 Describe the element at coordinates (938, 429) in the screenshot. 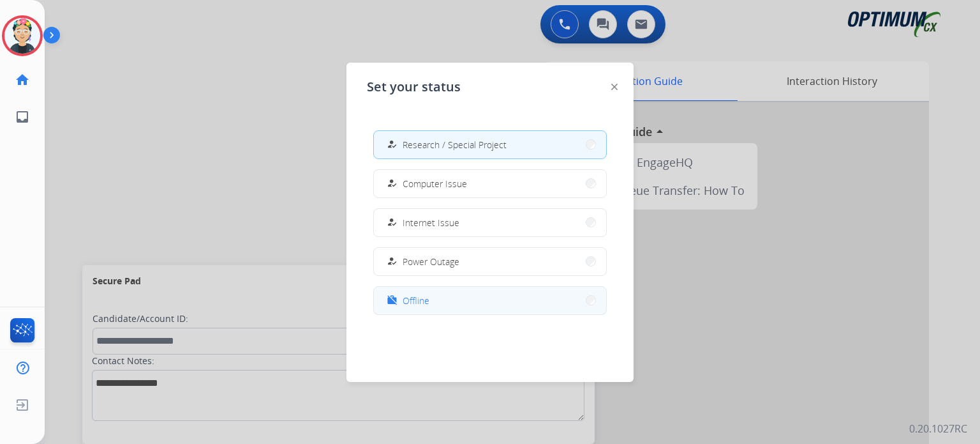

I see `p: 0.20.1027RC` at that location.